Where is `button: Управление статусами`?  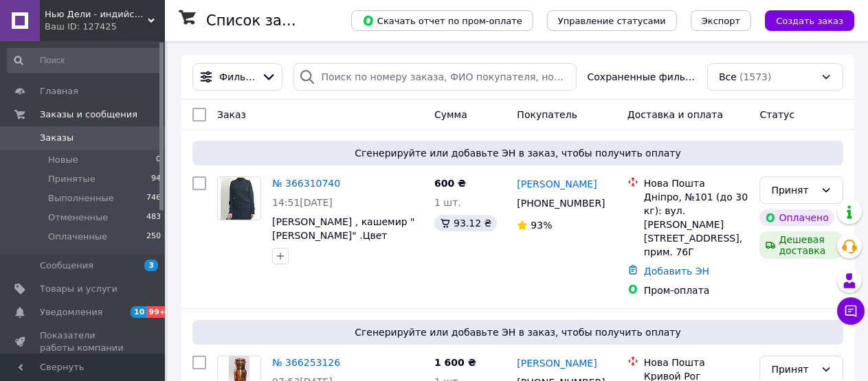
button: Управление статусами is located at coordinates (611, 21).